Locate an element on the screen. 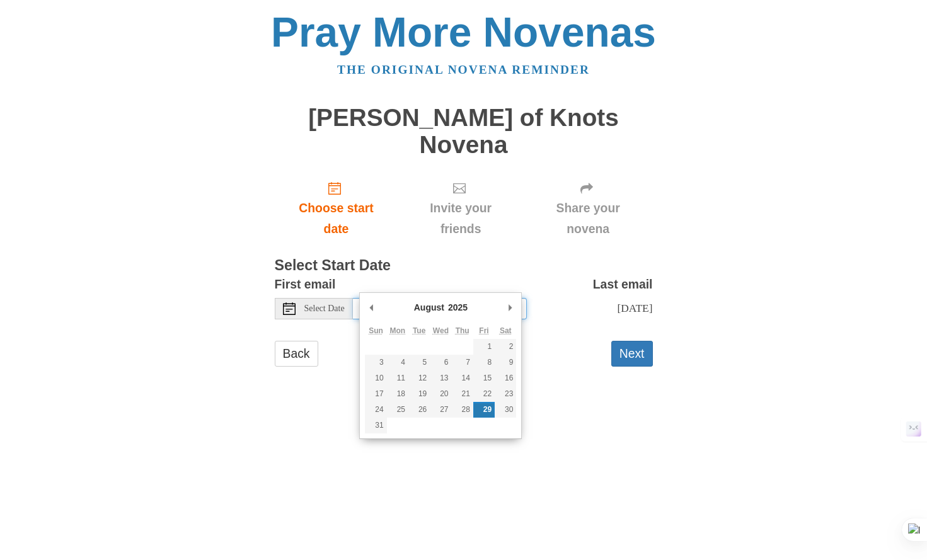 This screenshot has width=927, height=560. button: 7 is located at coordinates (462, 362).